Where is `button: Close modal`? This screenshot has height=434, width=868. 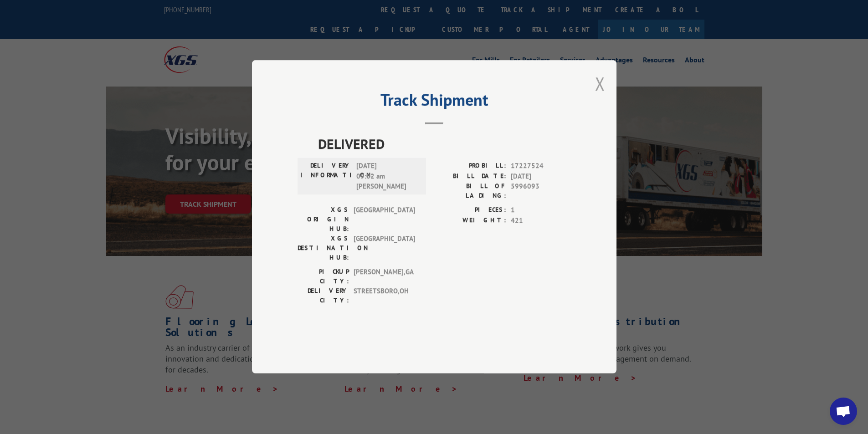
button: Close modal is located at coordinates (600, 83).